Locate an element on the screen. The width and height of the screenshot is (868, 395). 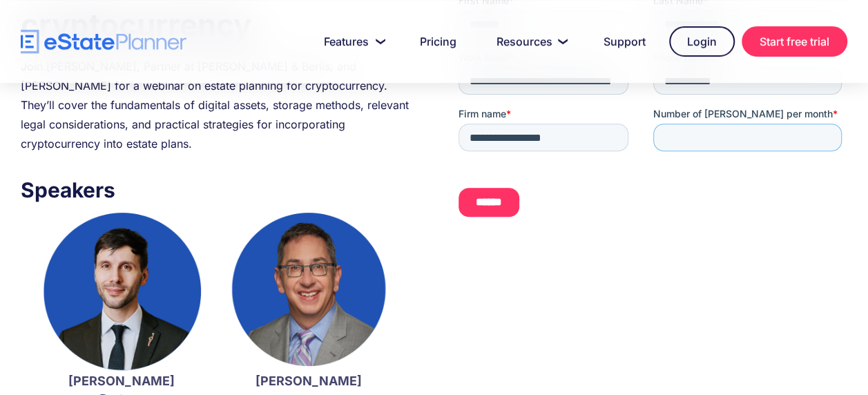
a: Start free trial is located at coordinates (794, 41).